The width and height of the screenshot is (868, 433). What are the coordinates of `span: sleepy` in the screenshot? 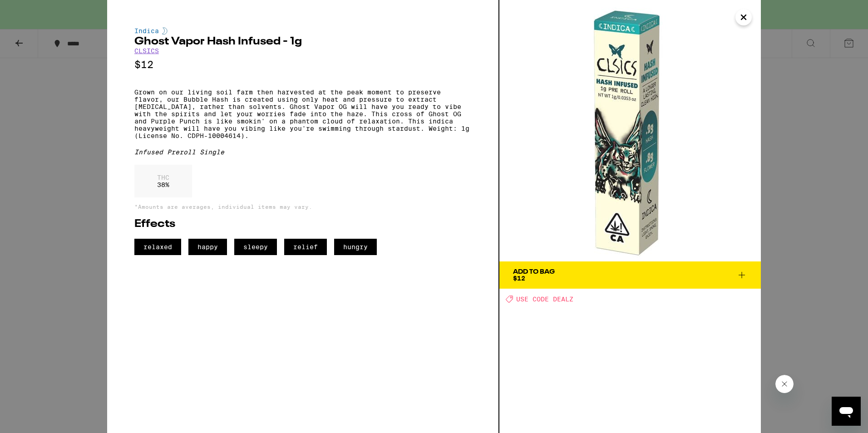 It's located at (256, 247).